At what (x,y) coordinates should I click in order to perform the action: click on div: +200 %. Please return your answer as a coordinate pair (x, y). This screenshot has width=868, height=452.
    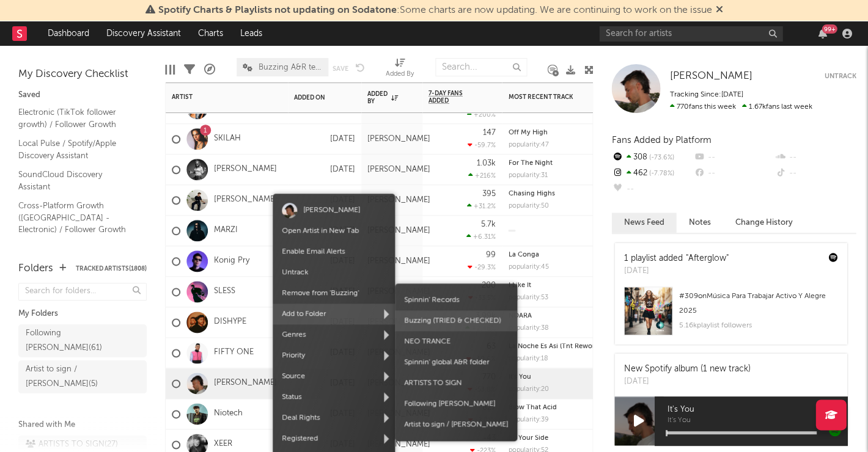
    Looking at the image, I should click on (481, 114).